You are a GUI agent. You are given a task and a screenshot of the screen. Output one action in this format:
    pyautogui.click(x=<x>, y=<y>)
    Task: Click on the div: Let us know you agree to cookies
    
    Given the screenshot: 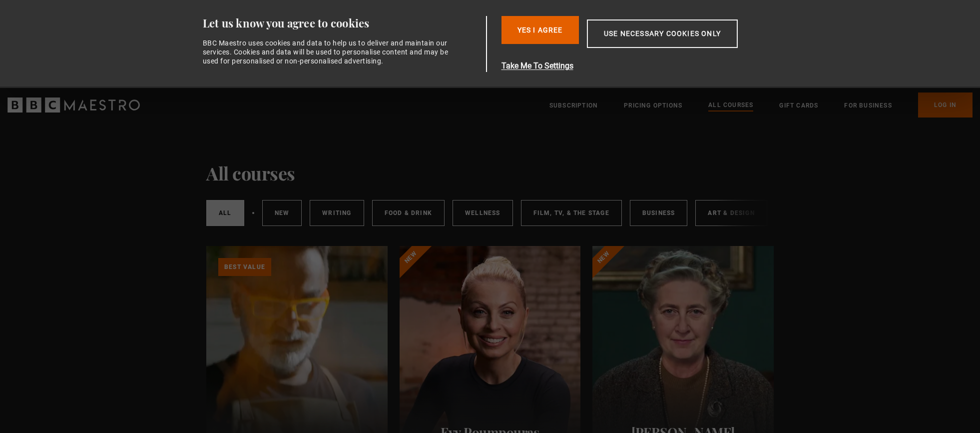 What is the action you would take?
    pyautogui.click(x=343, y=23)
    